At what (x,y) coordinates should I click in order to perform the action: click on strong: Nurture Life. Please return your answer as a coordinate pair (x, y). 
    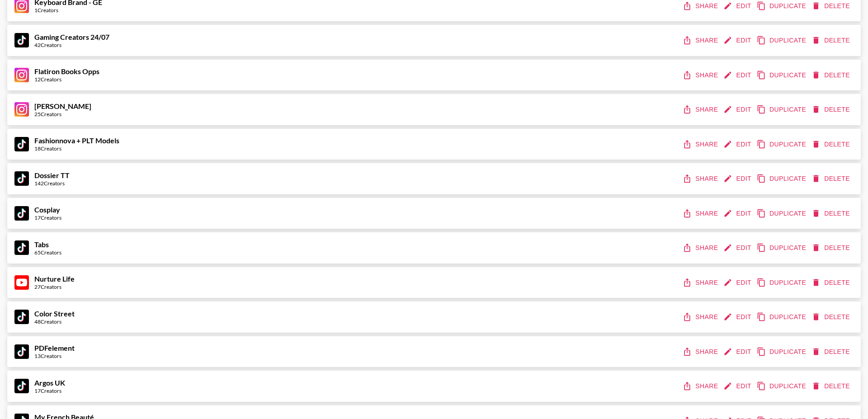
    Looking at the image, I should click on (54, 279).